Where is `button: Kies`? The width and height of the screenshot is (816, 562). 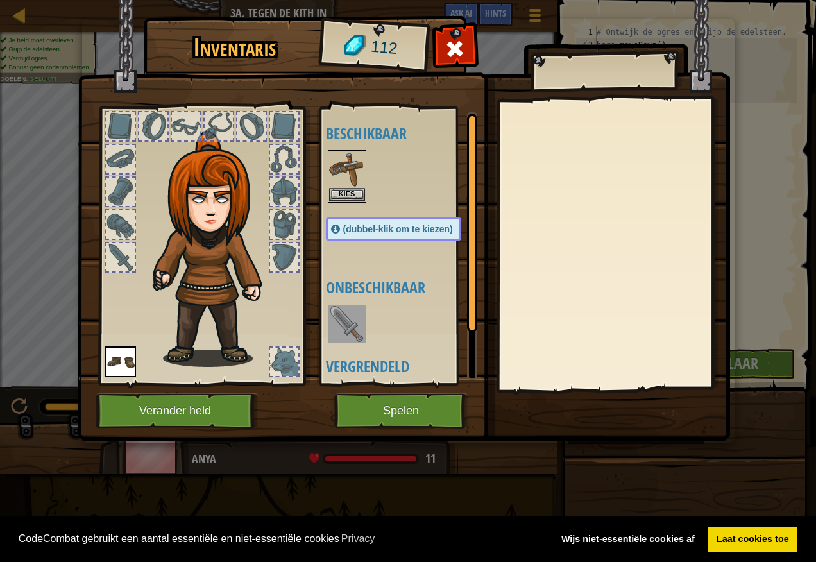 button: Kies is located at coordinates (347, 194).